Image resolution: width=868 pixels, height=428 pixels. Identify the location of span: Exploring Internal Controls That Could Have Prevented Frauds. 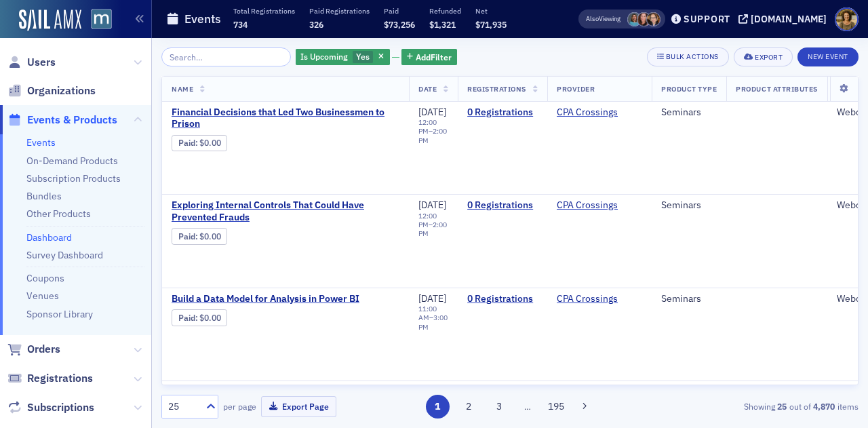
(286, 211).